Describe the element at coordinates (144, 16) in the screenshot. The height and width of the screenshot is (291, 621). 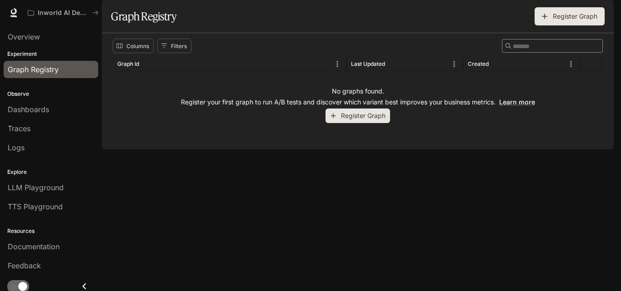
I see `h1: Graph Registry` at that location.